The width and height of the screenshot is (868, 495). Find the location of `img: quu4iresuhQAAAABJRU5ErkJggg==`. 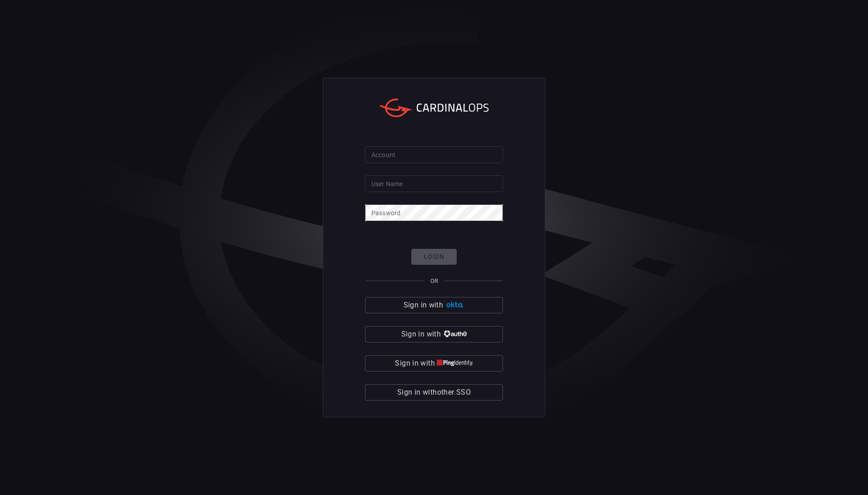

img: quu4iresuhQAAAABJRU5ErkJggg== is located at coordinates (455, 363).